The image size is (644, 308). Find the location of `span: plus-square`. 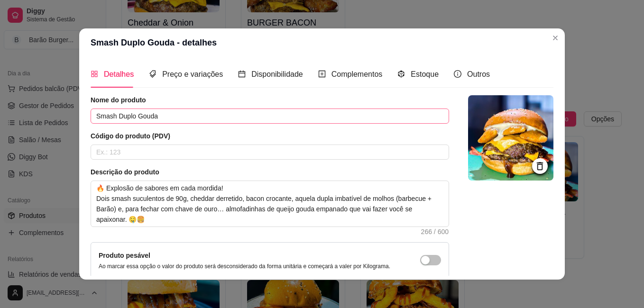

span: plus-square is located at coordinates (322, 74).